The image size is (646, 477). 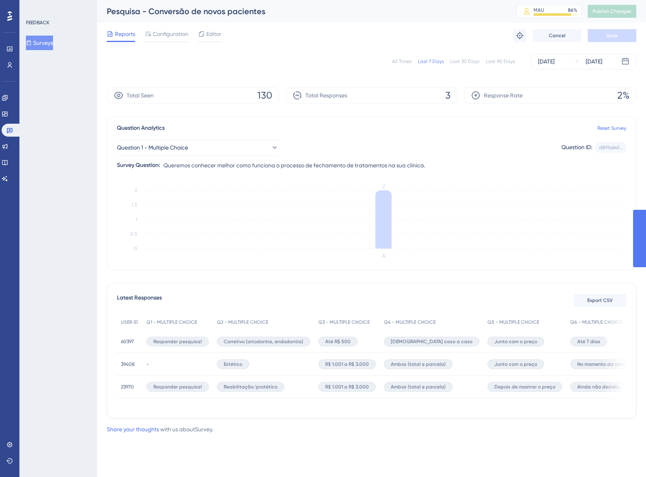 I want to click on span: Queremos conhecer melhor como funciona o processo de fechamento de tratamentos na sua clínica., so click(x=294, y=165).